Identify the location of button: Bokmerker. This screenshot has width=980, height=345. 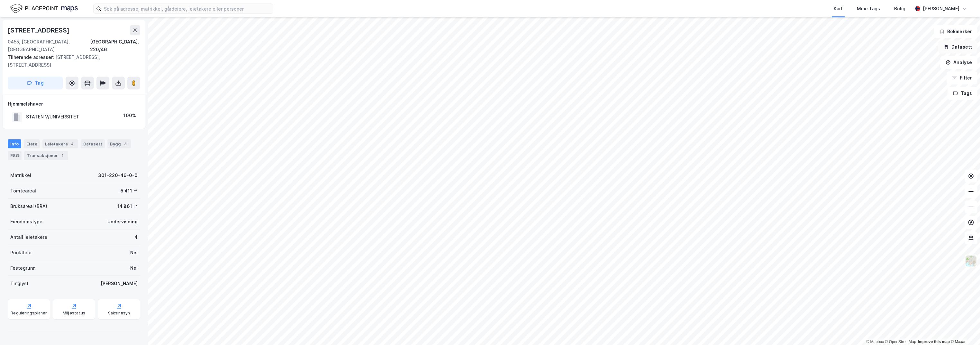
(956, 31).